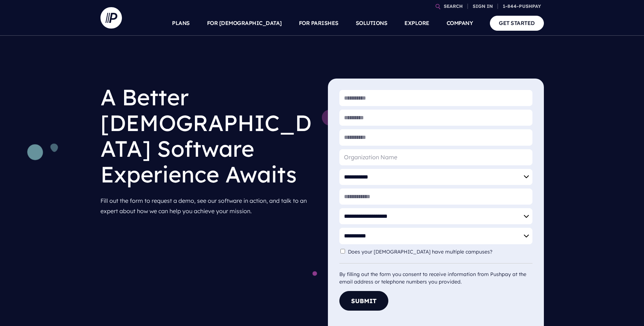  Describe the element at coordinates (417, 23) in the screenshot. I see `a: EXPLORE` at that location.